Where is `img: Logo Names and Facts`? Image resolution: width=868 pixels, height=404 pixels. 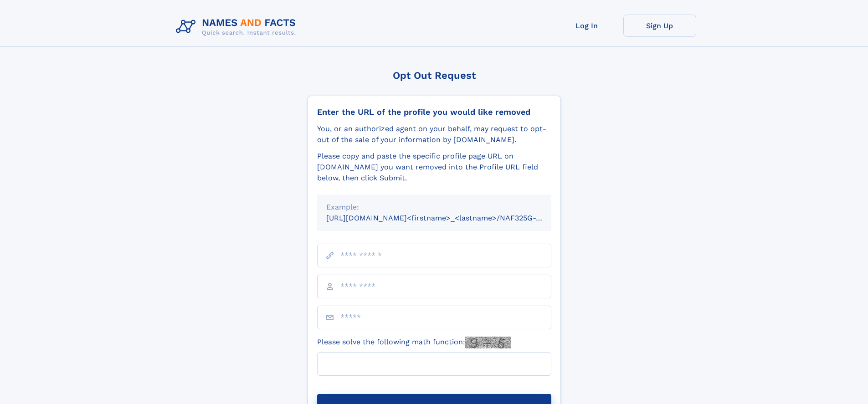
img: Logo Names and Facts is located at coordinates (238, 27).